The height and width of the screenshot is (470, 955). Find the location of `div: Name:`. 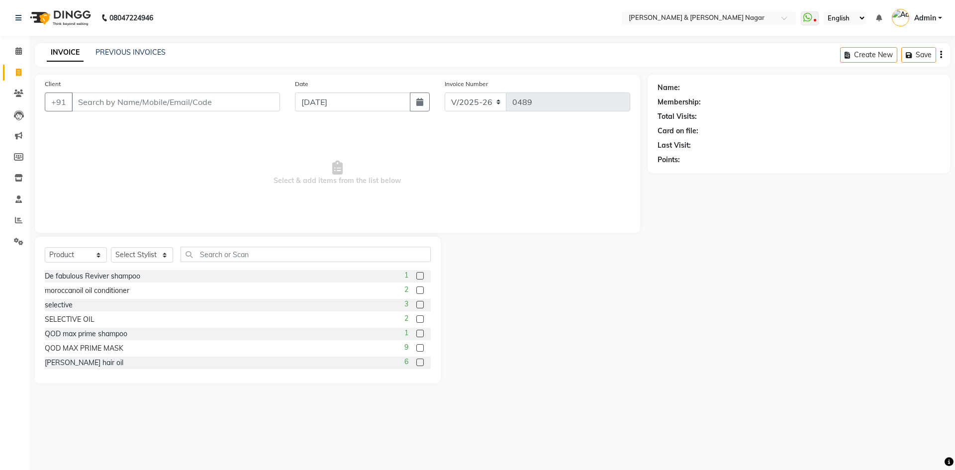

div: Name: is located at coordinates (669, 88).